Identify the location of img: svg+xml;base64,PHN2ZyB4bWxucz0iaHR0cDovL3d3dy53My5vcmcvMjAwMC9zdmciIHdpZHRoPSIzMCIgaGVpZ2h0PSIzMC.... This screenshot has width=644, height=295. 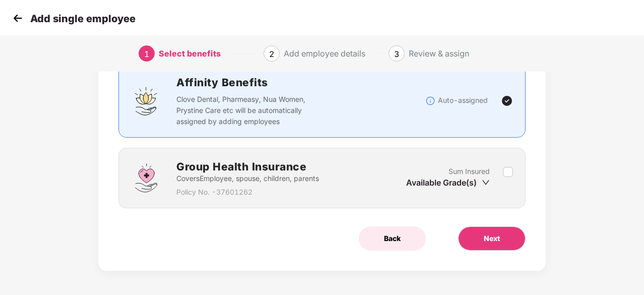
(18, 18).